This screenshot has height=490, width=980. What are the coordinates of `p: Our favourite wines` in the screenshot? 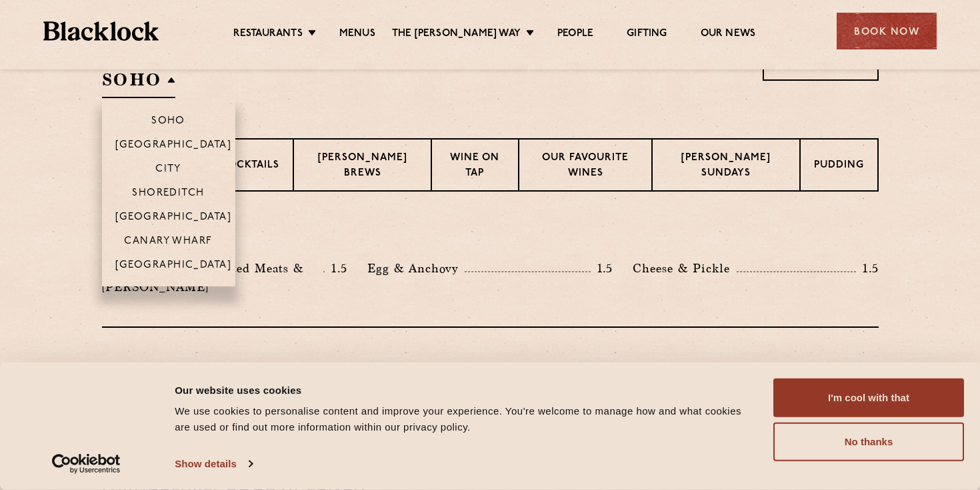 It's located at (585, 166).